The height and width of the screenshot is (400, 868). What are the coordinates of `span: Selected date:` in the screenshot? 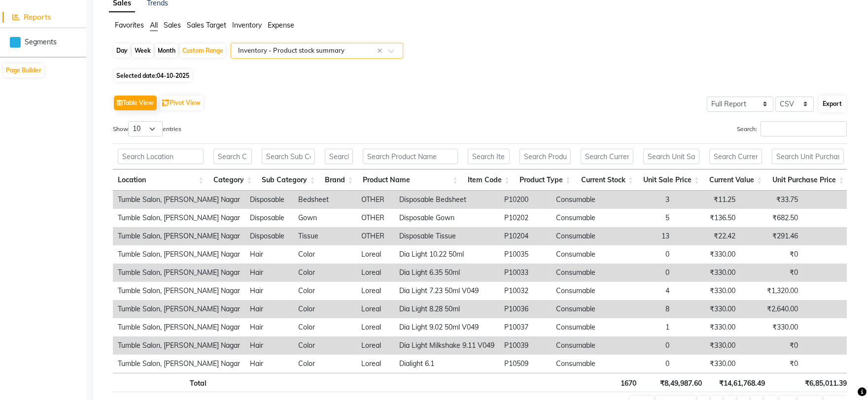 It's located at (153, 75).